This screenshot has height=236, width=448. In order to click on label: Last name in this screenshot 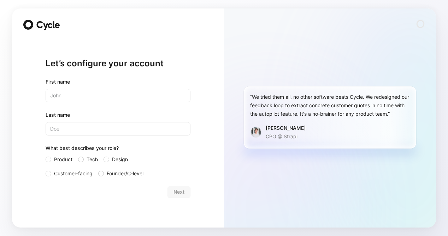, I will do `click(118, 115)`.